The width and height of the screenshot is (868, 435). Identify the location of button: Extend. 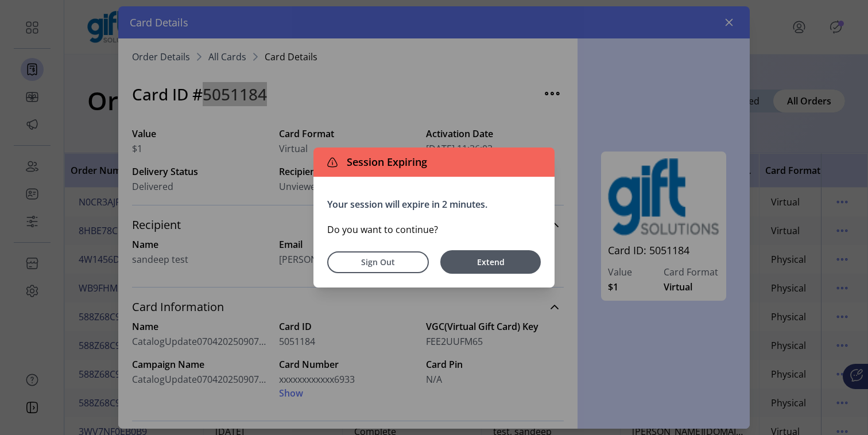
(490, 262).